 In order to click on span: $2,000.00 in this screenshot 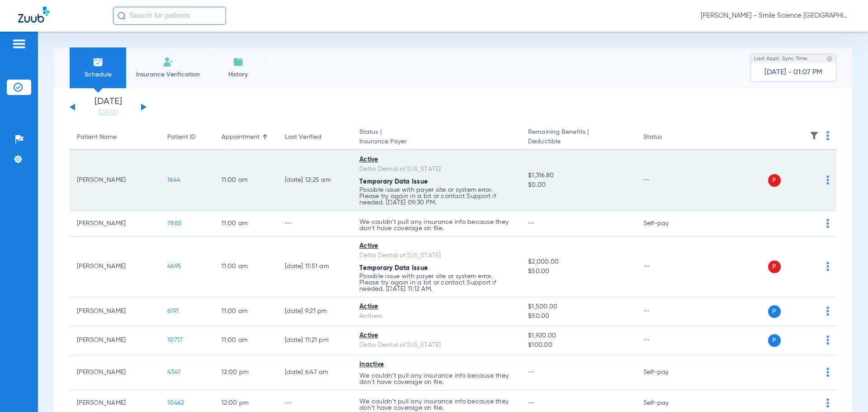, I will do `click(578, 262)`.